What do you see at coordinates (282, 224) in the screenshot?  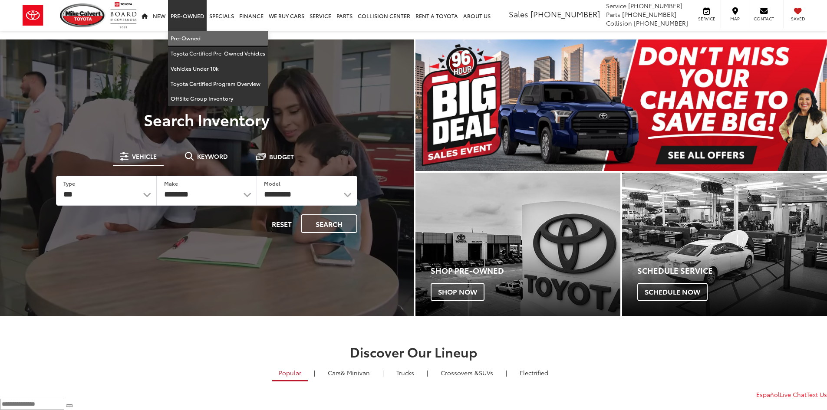 I see `button: Reset` at bounding box center [282, 224].